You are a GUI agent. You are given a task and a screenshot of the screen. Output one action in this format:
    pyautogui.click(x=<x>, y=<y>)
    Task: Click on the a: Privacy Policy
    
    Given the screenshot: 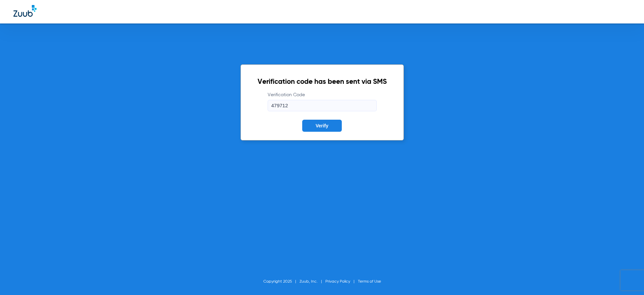 What is the action you would take?
    pyautogui.click(x=338, y=282)
    